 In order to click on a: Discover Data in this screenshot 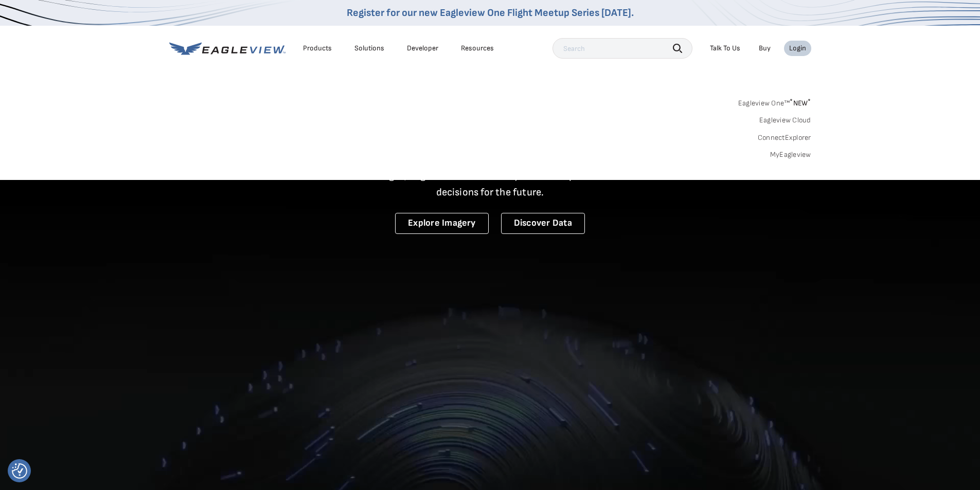, I will do `click(543, 223)`.